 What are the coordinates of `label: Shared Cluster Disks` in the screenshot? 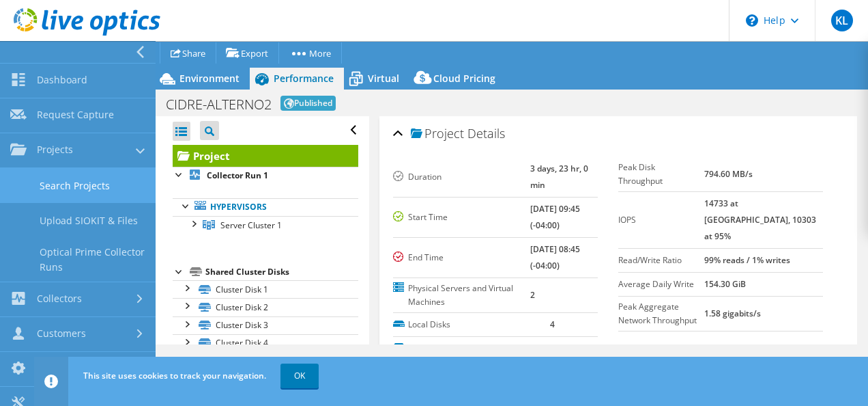 It's located at (471, 348).